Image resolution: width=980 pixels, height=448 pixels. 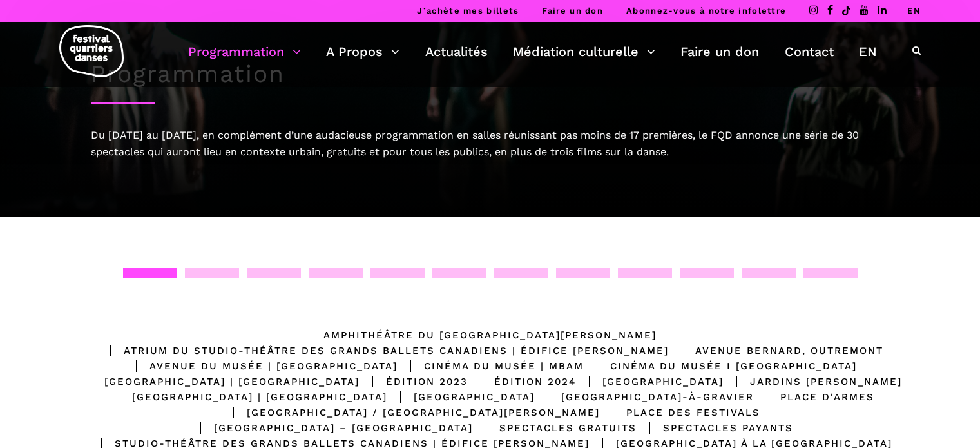 What do you see at coordinates (363, 51) in the screenshot?
I see `a: A Propos` at bounding box center [363, 51].